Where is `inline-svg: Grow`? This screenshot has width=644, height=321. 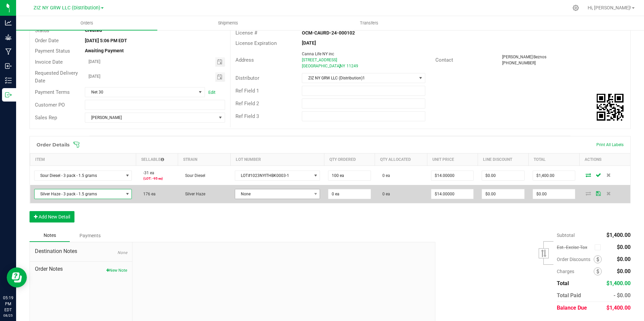 inline-svg: Grow is located at coordinates (9, 37).